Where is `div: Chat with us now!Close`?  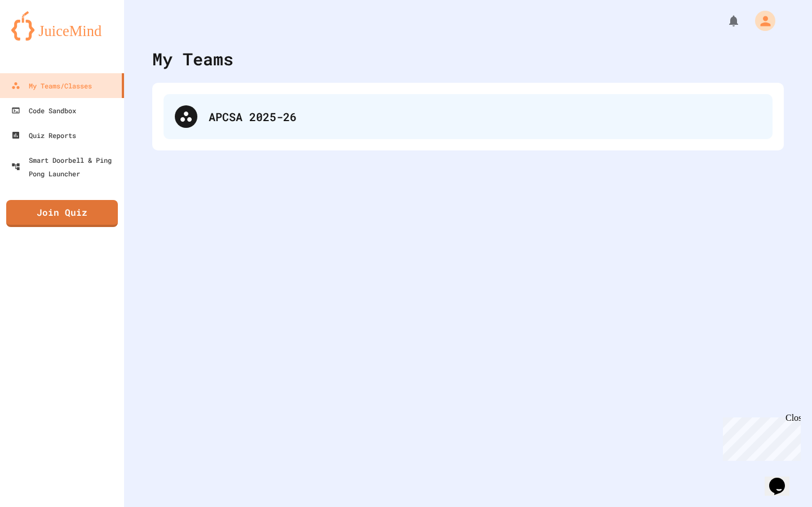 div: Chat with us now!Close is located at coordinates (41, 38).